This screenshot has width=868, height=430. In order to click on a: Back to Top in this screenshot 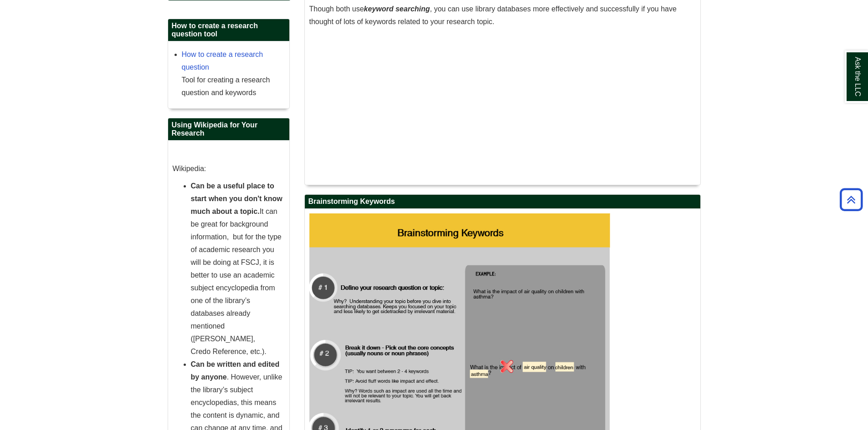, I will do `click(850, 200)`.